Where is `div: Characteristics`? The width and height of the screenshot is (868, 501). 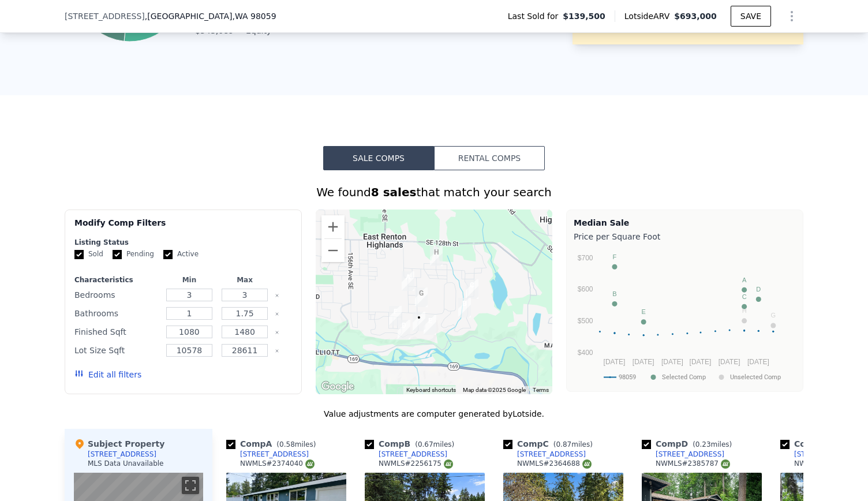 div: Characteristics is located at coordinates (117, 280).